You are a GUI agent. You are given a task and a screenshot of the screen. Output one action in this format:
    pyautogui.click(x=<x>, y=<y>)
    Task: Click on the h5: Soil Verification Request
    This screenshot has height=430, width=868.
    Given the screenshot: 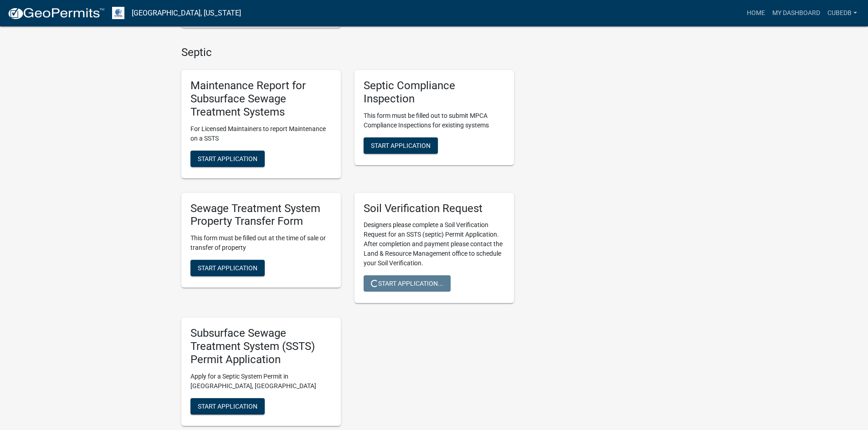 What is the action you would take?
    pyautogui.click(x=434, y=209)
    